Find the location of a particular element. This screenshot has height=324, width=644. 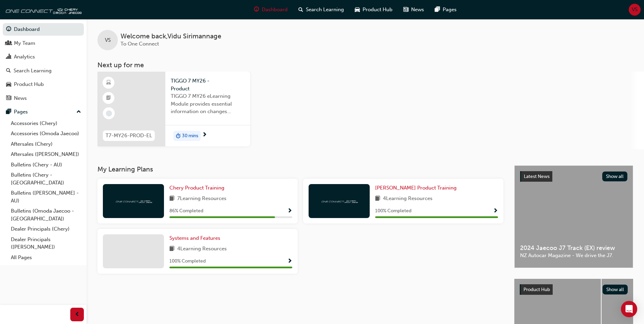

span: Systems and Features is located at coordinates (195, 238).